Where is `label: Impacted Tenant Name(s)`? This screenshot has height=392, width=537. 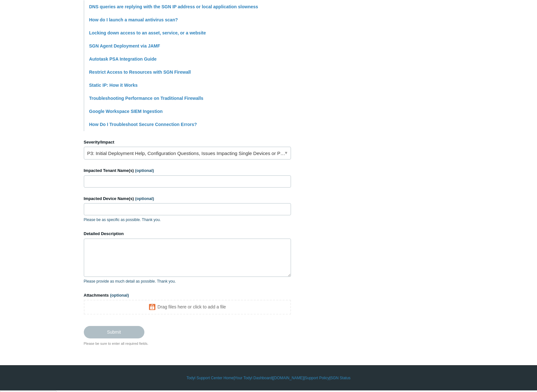 label: Impacted Tenant Name(s) is located at coordinates (188, 171).